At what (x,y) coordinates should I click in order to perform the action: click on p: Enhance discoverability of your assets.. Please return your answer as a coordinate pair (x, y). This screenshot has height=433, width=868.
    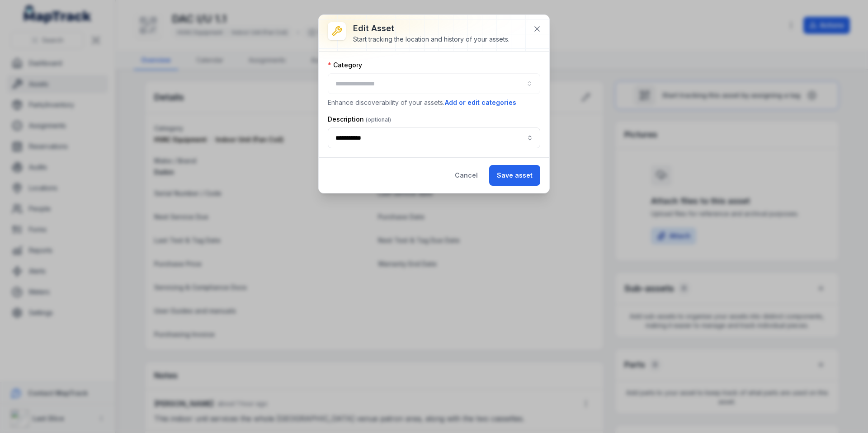
    Looking at the image, I should click on (434, 103).